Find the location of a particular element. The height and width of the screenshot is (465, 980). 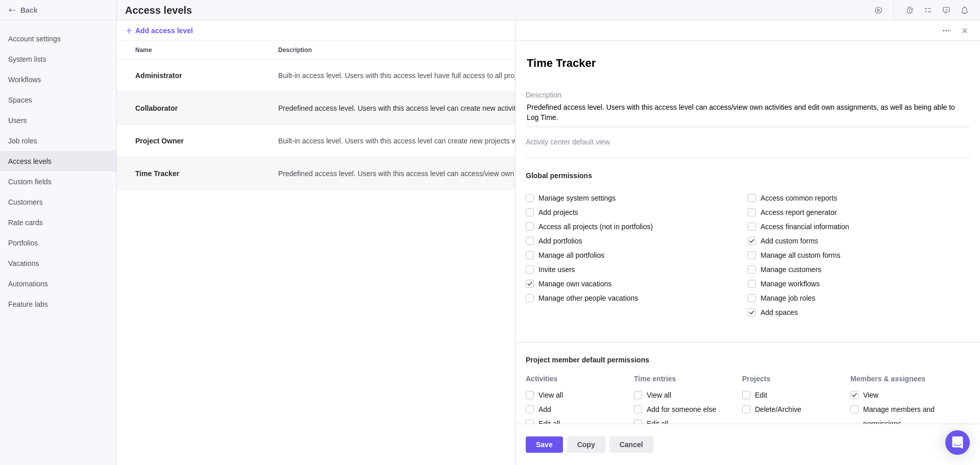

span: Manage members and permissions is located at coordinates (906, 416).